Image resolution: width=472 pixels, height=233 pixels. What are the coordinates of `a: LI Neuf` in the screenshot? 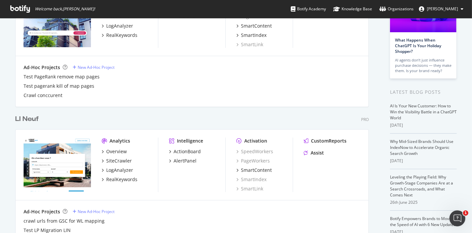 It's located at (28, 119).